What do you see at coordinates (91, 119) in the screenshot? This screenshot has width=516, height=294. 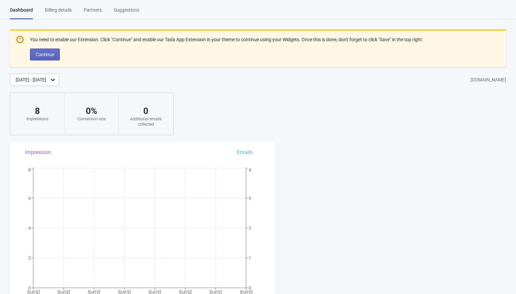 I see `div: Conversion rate` at bounding box center [91, 119].